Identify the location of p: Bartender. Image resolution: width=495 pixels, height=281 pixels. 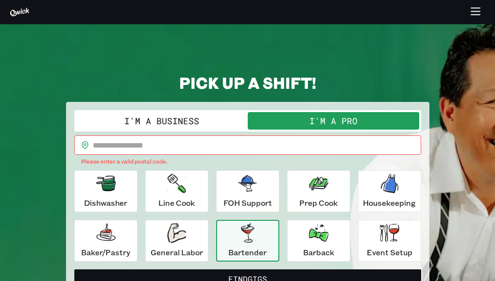
(247, 253).